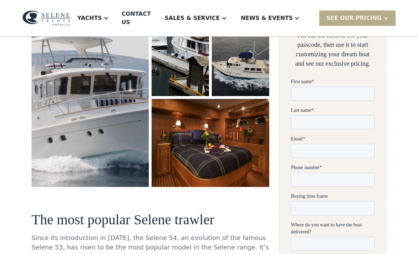  I want to click on div: Contact US, so click(136, 18).